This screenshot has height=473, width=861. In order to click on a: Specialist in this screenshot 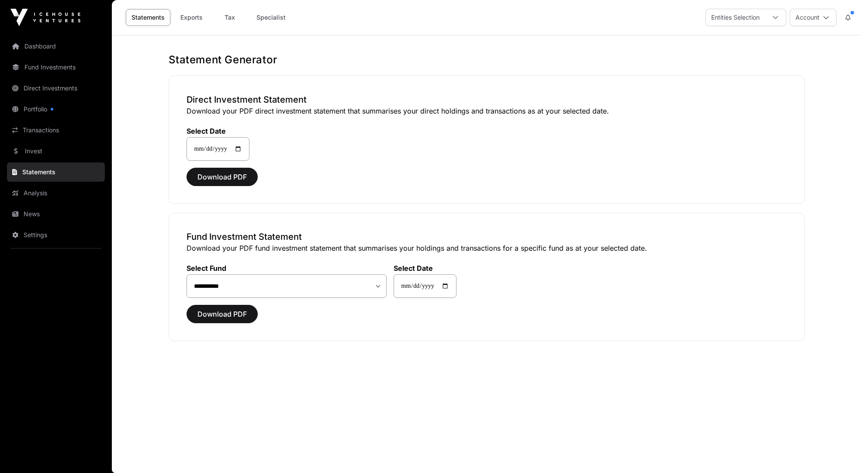, I will do `click(271, 17)`.